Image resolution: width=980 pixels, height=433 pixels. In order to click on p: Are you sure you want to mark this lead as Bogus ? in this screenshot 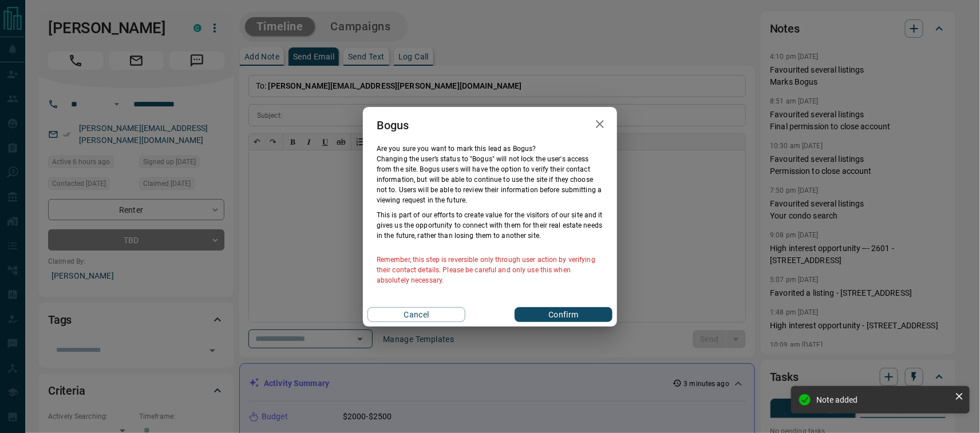, I will do `click(490, 148)`.